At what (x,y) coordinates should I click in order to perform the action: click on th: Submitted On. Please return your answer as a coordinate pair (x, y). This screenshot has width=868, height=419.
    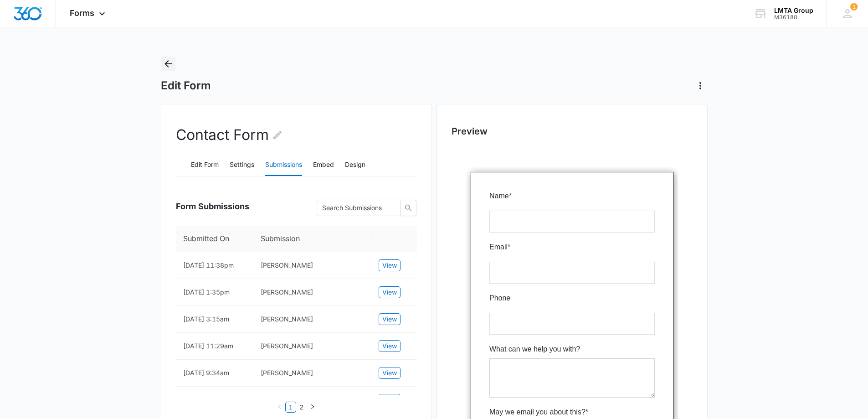
    Looking at the image, I should click on (215, 239).